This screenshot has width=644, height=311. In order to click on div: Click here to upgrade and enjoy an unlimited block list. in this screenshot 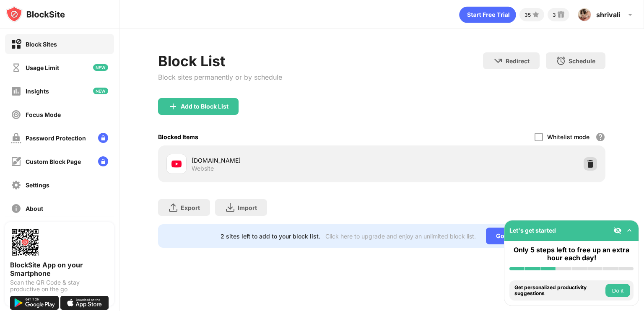, I will do `click(400, 236)`.